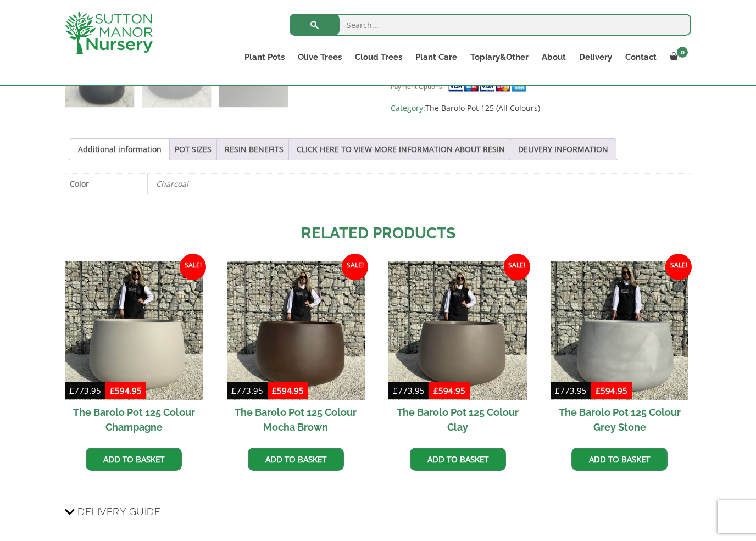  Describe the element at coordinates (682, 52) in the screenshot. I see `span: 0` at that location.